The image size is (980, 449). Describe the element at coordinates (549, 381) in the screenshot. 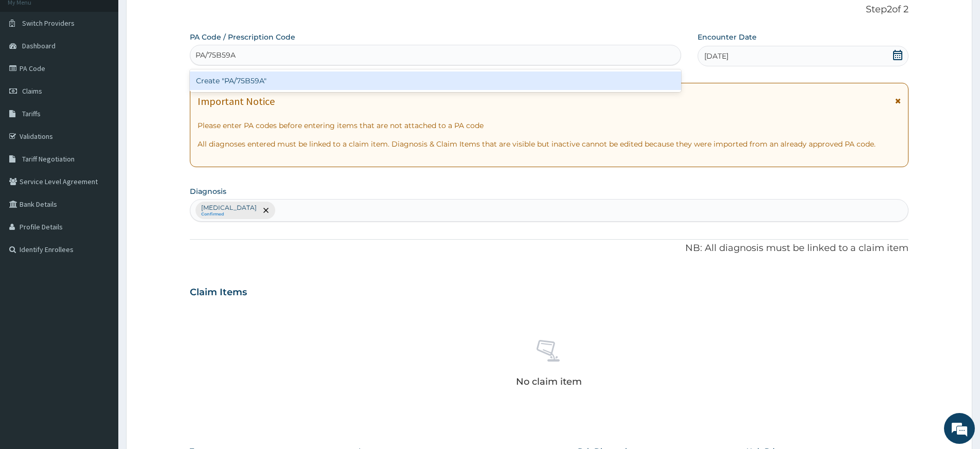

I see `p: No claim item` at that location.